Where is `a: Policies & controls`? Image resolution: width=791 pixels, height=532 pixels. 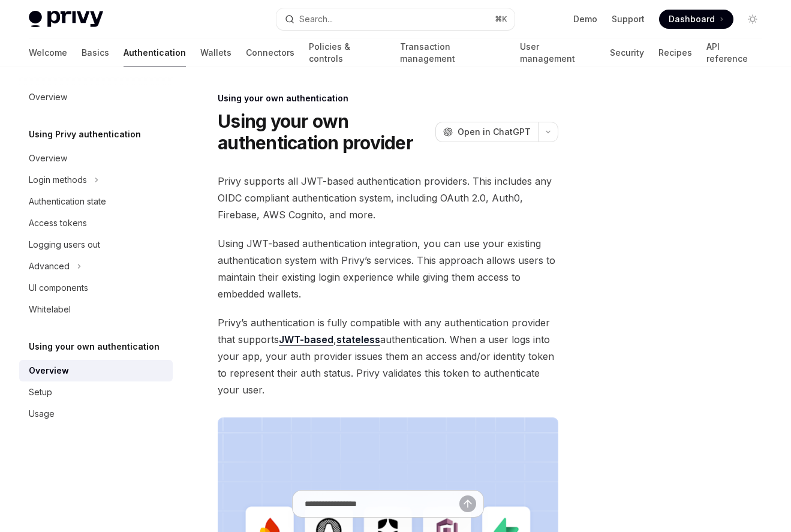 a: Policies & controls is located at coordinates (347, 53).